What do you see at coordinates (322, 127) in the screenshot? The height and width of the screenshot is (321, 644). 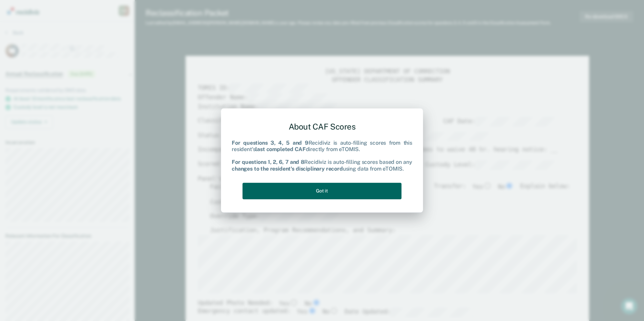 I see `div: About CAF Scores` at bounding box center [322, 127].